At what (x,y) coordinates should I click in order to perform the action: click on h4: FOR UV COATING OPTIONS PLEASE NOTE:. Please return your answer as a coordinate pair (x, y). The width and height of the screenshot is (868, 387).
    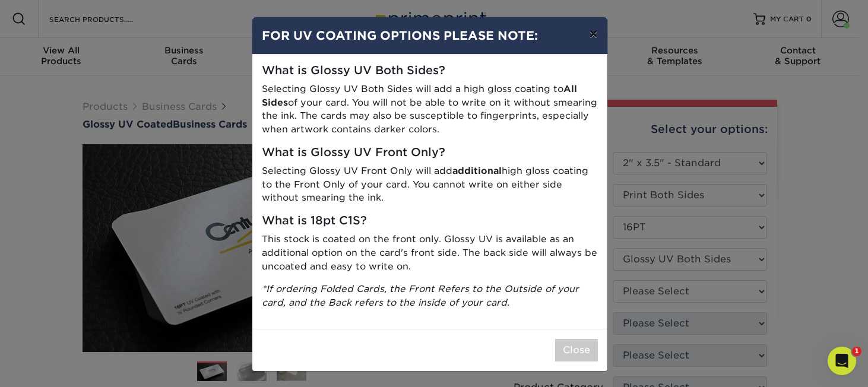
    Looking at the image, I should click on (430, 36).